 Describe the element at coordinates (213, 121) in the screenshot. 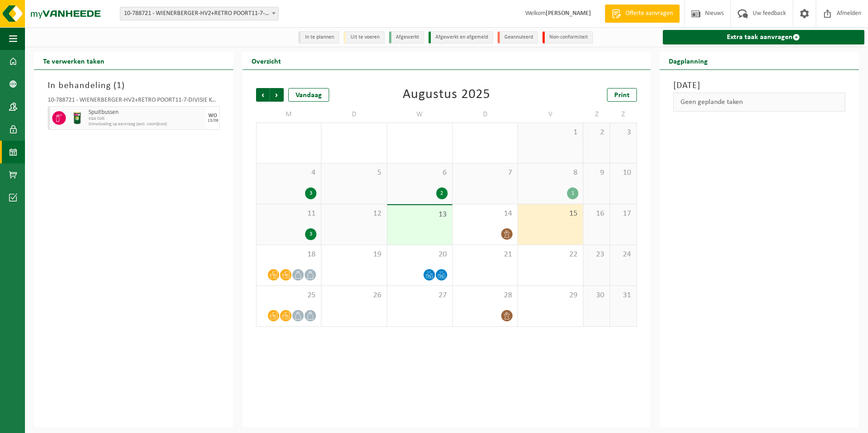

I see `div: 13/08` at that location.